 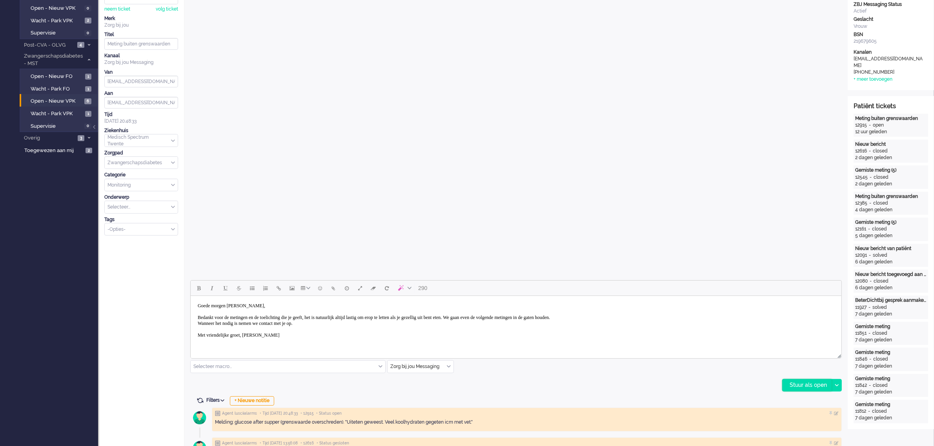 I want to click on div: Zorg bij jou Messaging, so click(x=141, y=62).